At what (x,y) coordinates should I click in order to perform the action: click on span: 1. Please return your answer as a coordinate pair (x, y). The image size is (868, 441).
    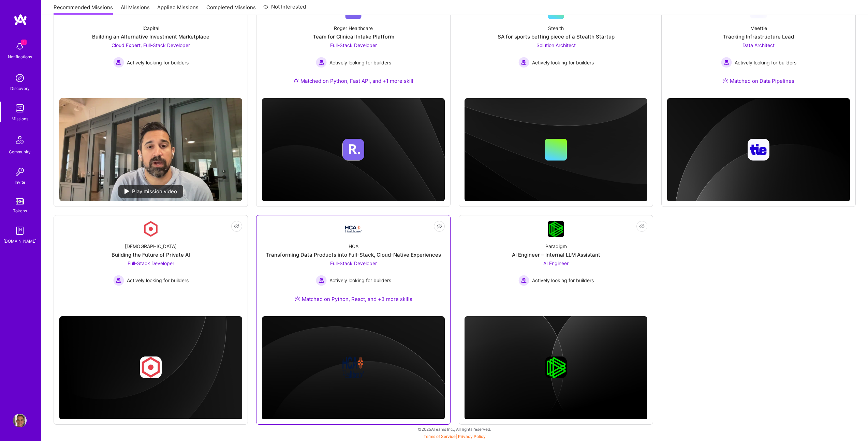
    Looking at the image, I should click on (24, 42).